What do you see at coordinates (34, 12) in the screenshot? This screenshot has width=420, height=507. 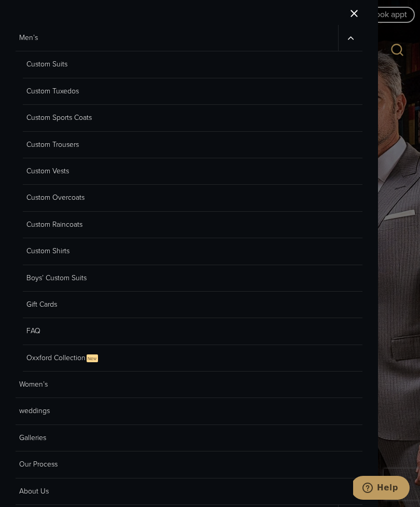 I see `span: Help` at bounding box center [34, 12].